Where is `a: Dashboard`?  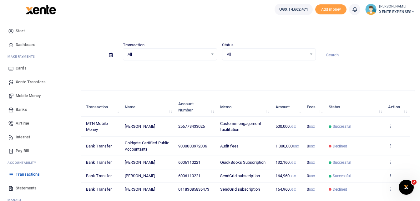
a: Dashboard is located at coordinates (40, 45).